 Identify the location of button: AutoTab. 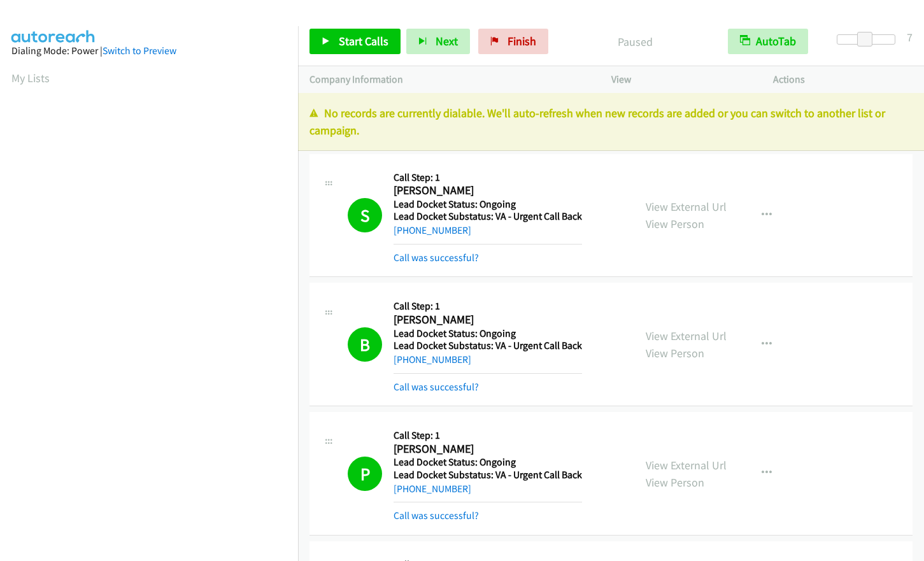
(768, 41).